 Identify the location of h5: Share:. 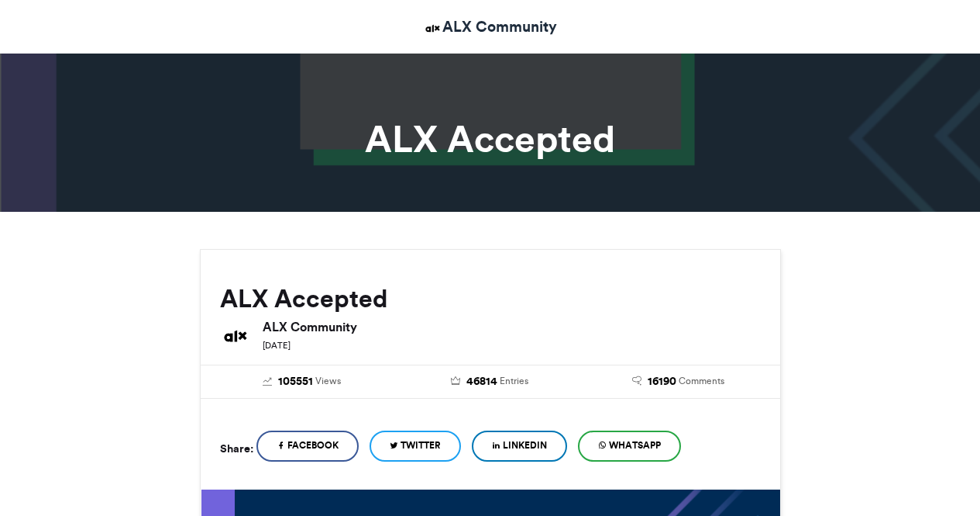
(236, 448).